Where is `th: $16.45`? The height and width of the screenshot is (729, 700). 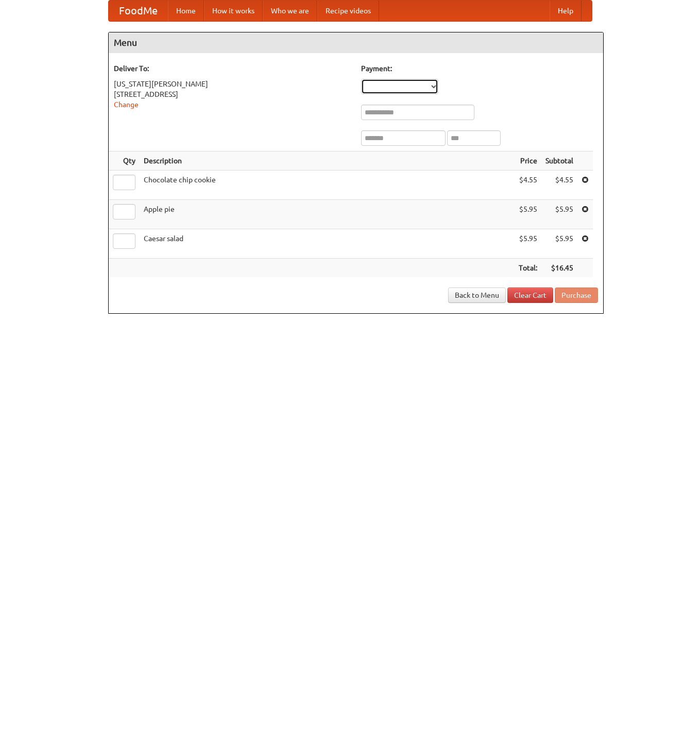
th: $16.45 is located at coordinates (560, 268).